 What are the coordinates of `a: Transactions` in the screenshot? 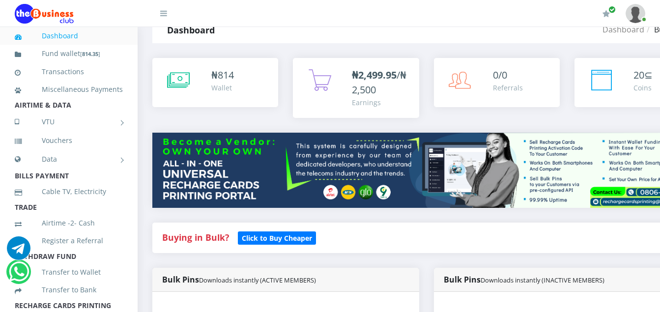 It's located at (69, 72).